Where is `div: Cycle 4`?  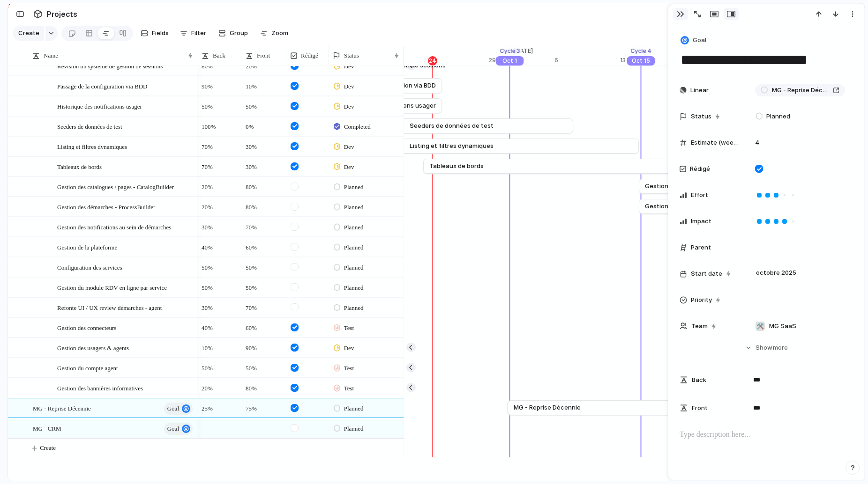
div: Cycle 4 is located at coordinates (640, 51).